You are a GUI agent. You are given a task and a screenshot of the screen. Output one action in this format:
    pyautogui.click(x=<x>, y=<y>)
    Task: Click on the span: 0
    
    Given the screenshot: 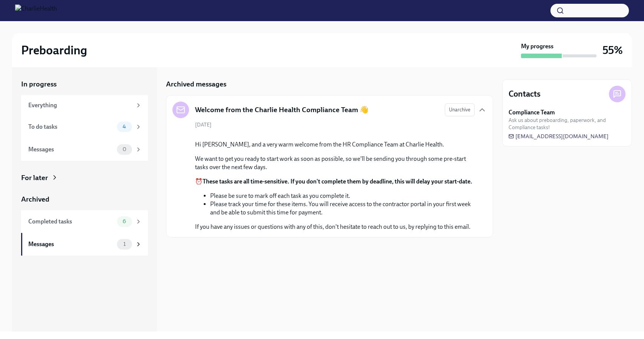 What is the action you would take?
    pyautogui.click(x=125, y=149)
    